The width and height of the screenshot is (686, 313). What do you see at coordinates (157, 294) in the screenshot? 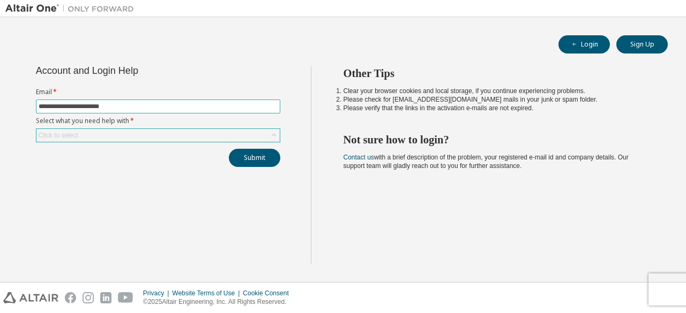
I see `div: Privacy` at bounding box center [157, 294].